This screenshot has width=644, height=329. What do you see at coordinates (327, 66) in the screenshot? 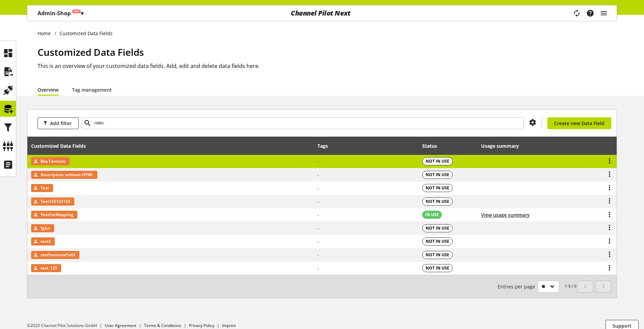
I see `h2: This is an overview of your customized data fields. Add, edit and delete data fields here.` at bounding box center [327, 66].